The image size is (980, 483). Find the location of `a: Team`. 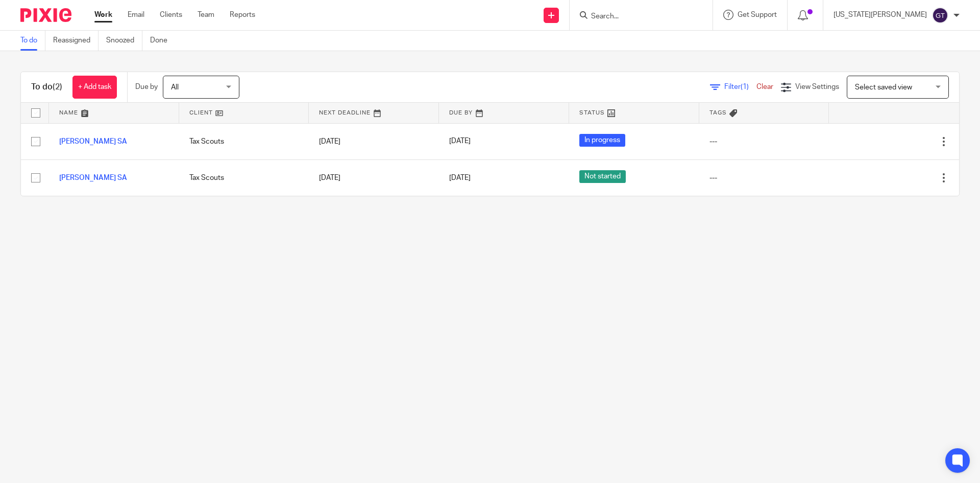

a: Team is located at coordinates (206, 15).